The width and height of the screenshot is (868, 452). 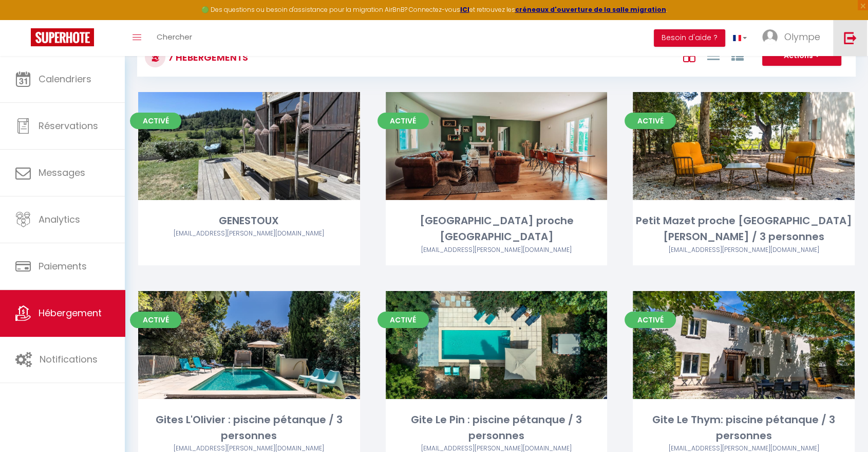 I want to click on a: créneaux d'ouverture de la salle migration, so click(x=590, y=9).